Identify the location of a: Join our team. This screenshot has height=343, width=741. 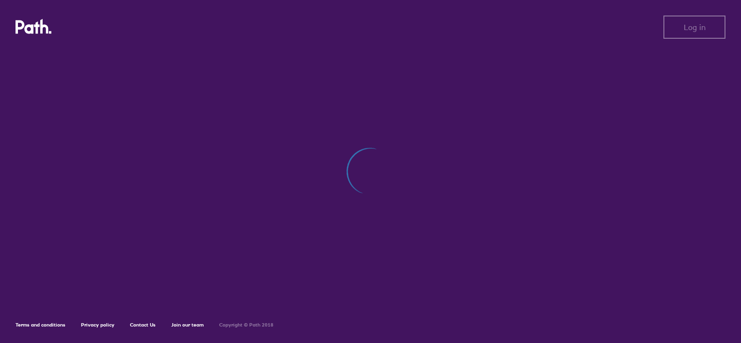
(187, 325).